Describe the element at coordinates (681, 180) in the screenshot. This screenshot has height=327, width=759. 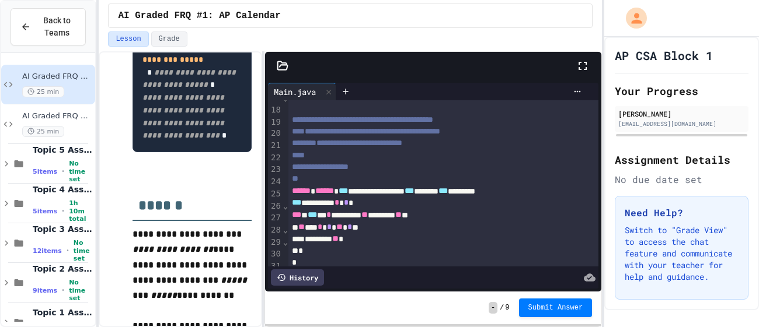
I see `div: No due date set` at that location.